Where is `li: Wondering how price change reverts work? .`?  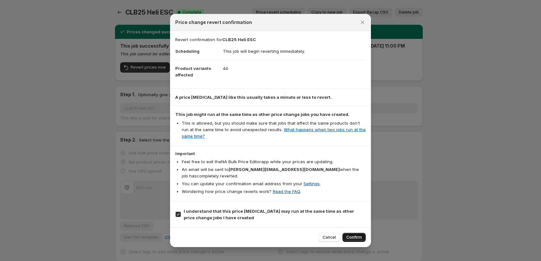
li: Wondering how price change reverts work? . is located at coordinates (274, 191).